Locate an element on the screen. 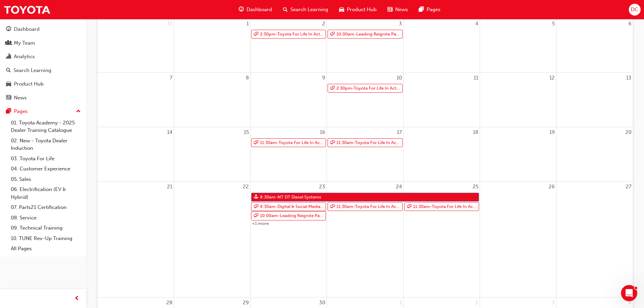 The image size is (644, 308). a: September 30, 2025 is located at coordinates (322, 302).